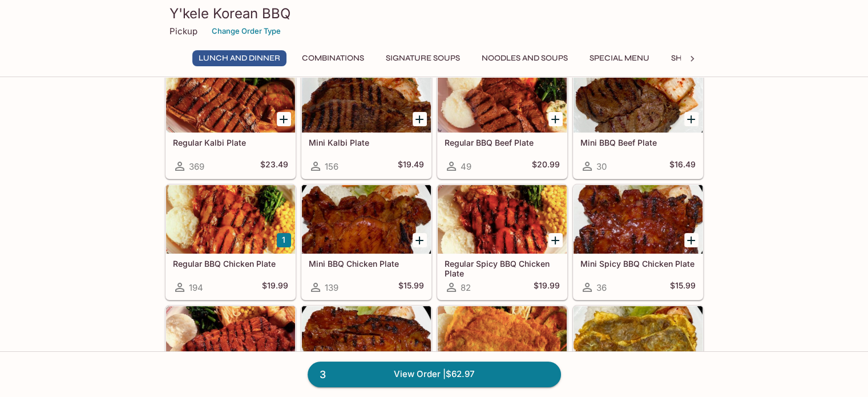 The width and height of the screenshot is (868, 397). What do you see at coordinates (502, 268) in the screenshot?
I see `h5: Regular Spicy BBQ Chicken Plate` at bounding box center [502, 268].